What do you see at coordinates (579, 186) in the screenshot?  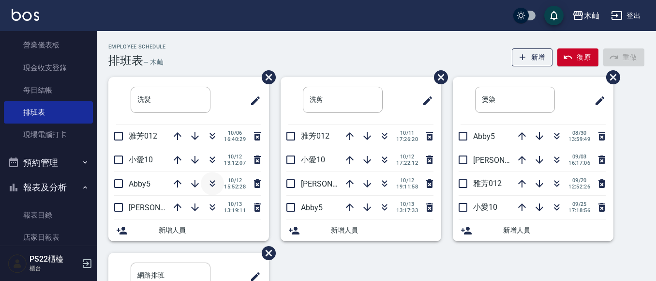 I see `span: 12:52:26` at bounding box center [579, 186].